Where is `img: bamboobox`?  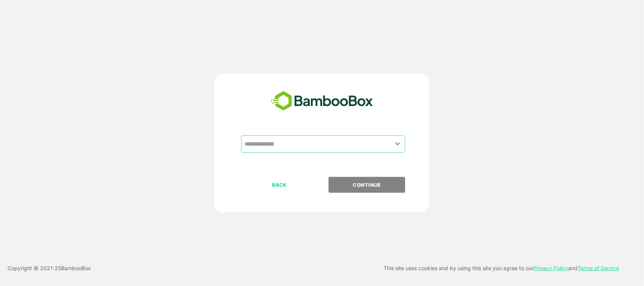 img: bamboobox is located at coordinates (322, 101).